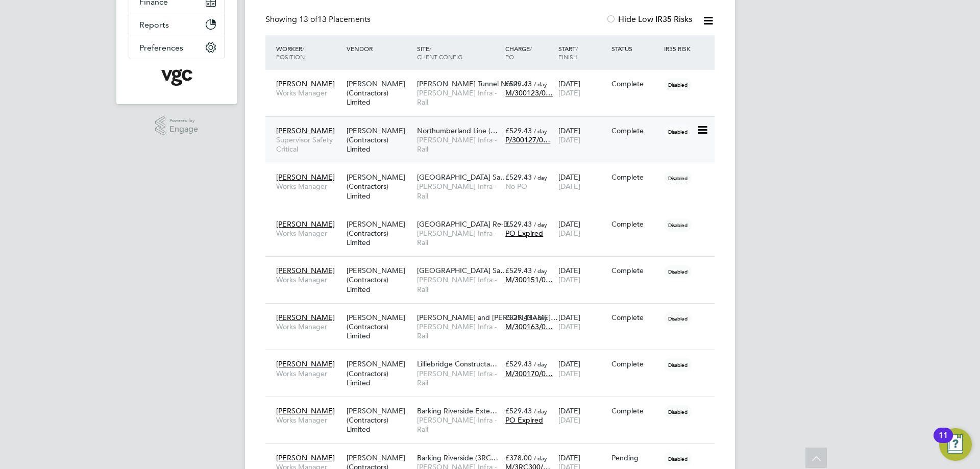 Image resolution: width=980 pixels, height=469 pixels. Describe the element at coordinates (529, 53) in the screenshot. I see `div: Charge` at that location.